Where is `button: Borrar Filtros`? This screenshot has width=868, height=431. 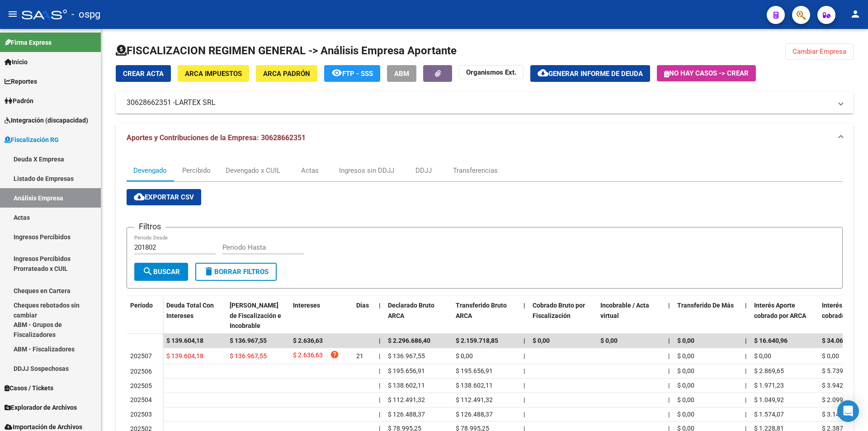 button: Borrar Filtros is located at coordinates (236, 271).